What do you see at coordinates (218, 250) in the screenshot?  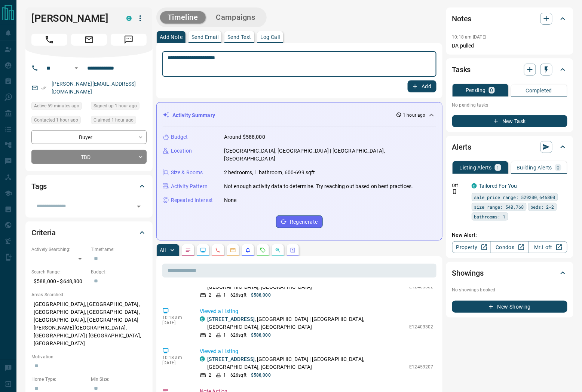 I see `svg: Calls` at bounding box center [218, 250].